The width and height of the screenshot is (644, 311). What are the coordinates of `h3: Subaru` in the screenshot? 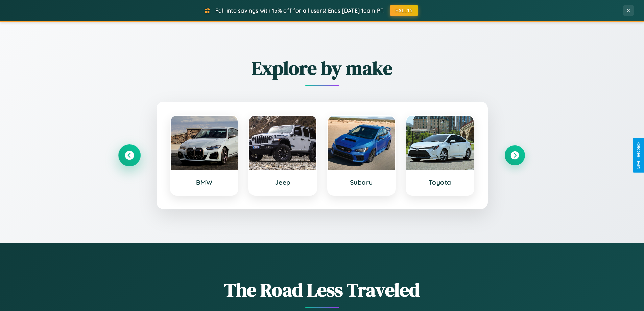 It's located at (362, 182).